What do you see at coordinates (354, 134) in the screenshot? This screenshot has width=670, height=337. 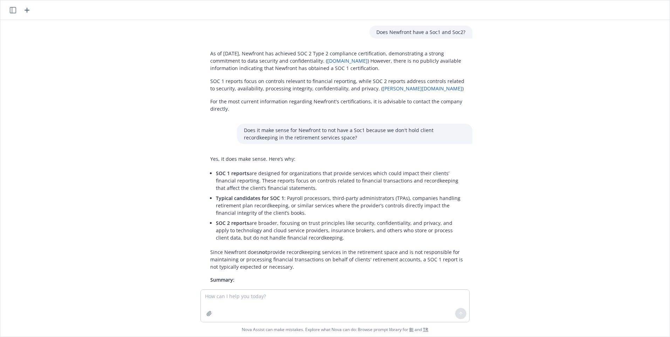 I see `p: Does it make sense for Newfront to not have a Soc1 because we don't hold client recordkeeping in ...` at bounding box center [354, 134].